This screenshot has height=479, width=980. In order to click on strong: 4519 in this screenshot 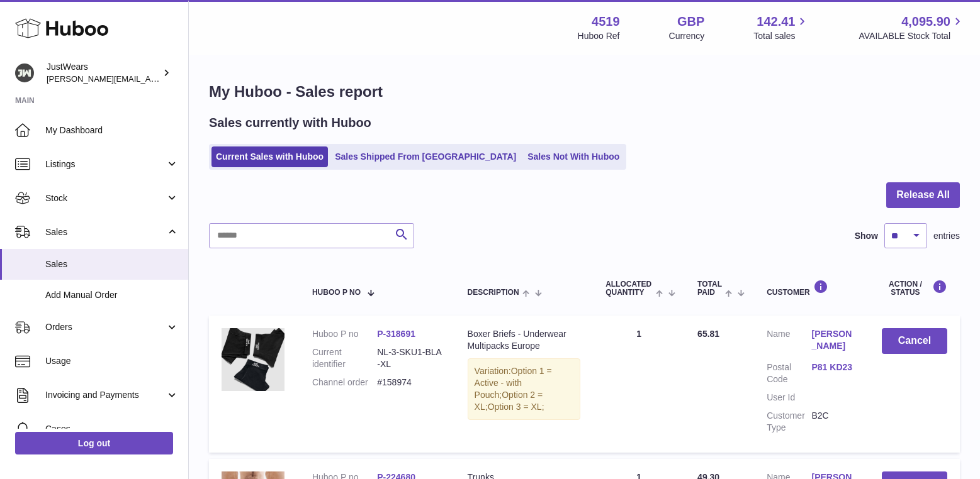, I will do `click(605, 21)`.